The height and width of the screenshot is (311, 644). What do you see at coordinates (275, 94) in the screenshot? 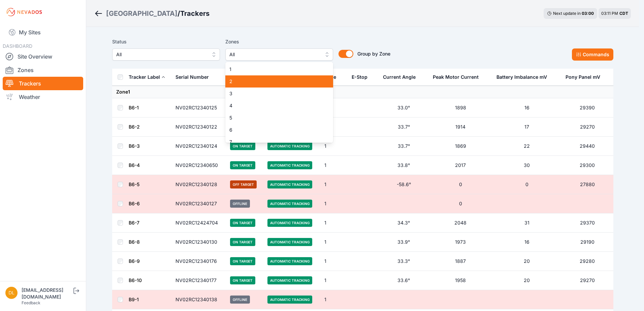
I see `span: 3` at bounding box center [275, 94].